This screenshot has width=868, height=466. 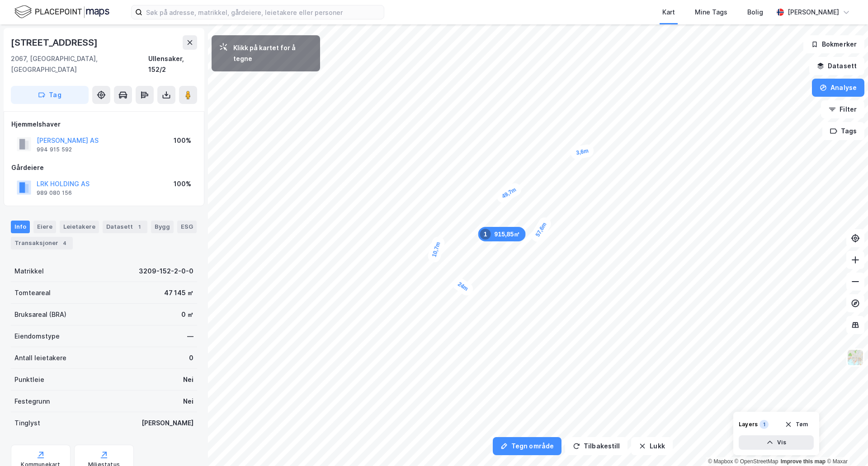 What do you see at coordinates (669, 12) in the screenshot?
I see `div: Kart` at bounding box center [669, 12].